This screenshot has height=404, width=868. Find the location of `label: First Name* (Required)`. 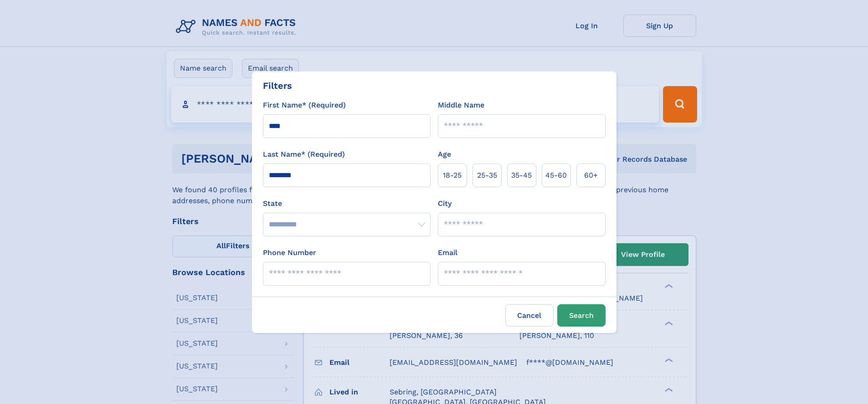

label: First Name* (Required) is located at coordinates (304, 105).